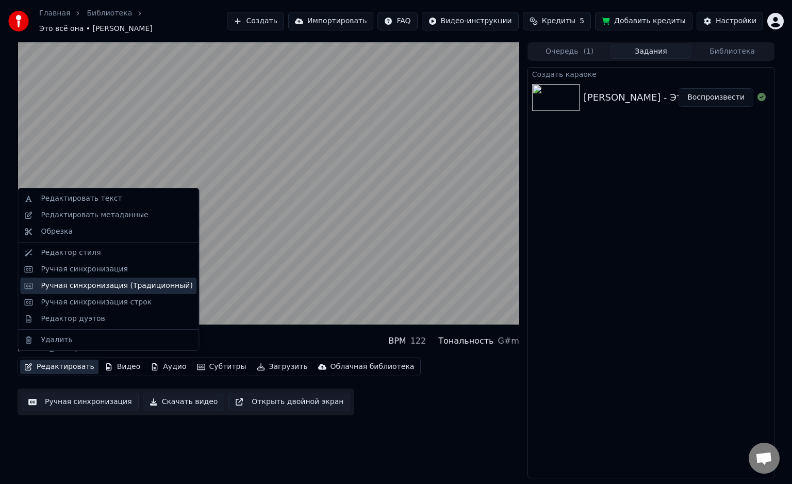 This screenshot has width=792, height=484. What do you see at coordinates (59, 367) in the screenshot?
I see `button: Редактировать` at bounding box center [59, 367].